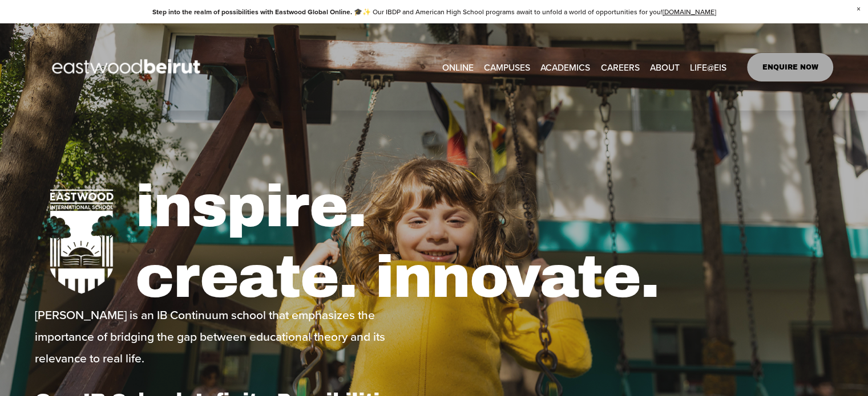 Image resolution: width=868 pixels, height=396 pixels. I want to click on a: ENQUIRE NOW, so click(790, 67).